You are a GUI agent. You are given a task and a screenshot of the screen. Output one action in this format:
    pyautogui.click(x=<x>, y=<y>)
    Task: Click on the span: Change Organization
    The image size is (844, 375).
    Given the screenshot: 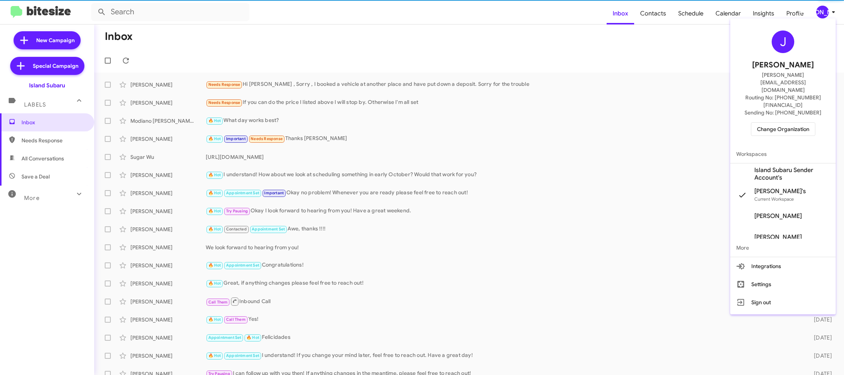 What is the action you would take?
    pyautogui.click(x=783, y=129)
    